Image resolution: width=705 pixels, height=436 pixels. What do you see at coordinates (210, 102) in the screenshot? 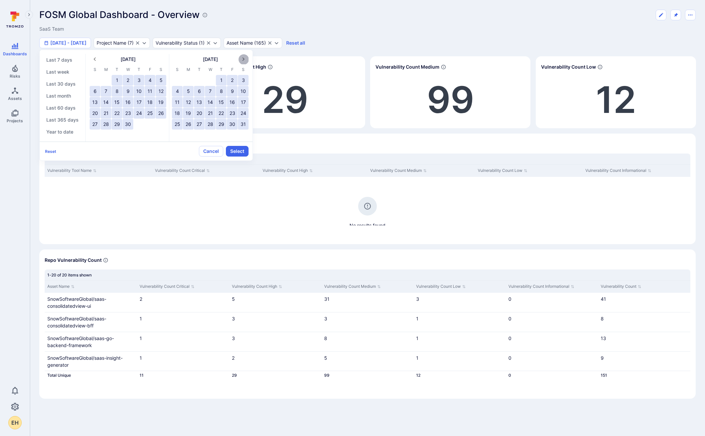
I see `button: May 14, 2025` at bounding box center [210, 102].